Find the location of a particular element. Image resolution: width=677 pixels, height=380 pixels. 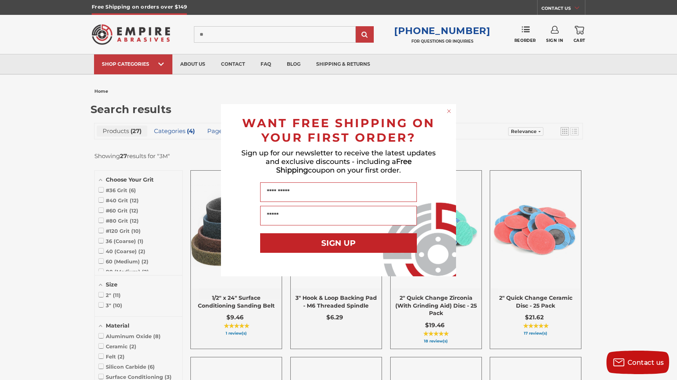

button: Close dialog is located at coordinates (449, 111).